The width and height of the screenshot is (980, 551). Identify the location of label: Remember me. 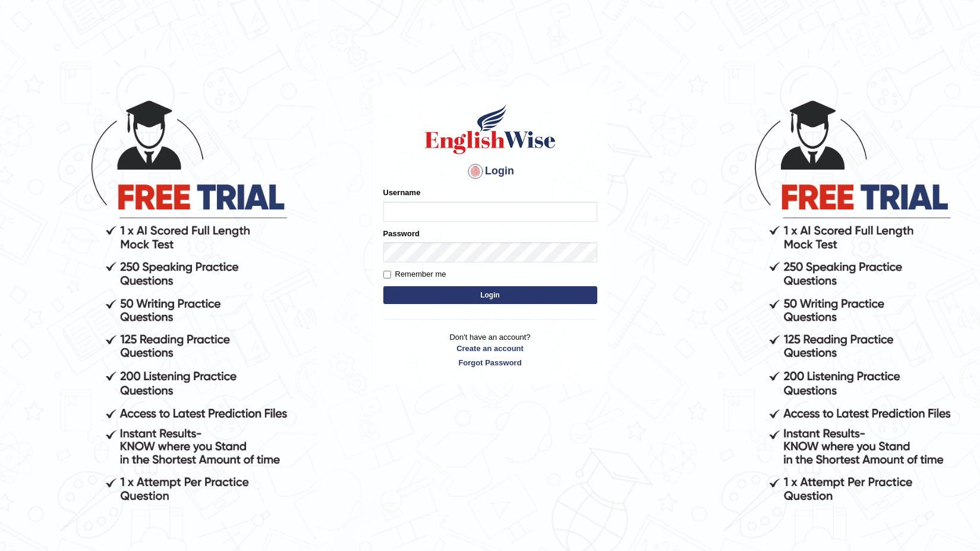
(415, 274).